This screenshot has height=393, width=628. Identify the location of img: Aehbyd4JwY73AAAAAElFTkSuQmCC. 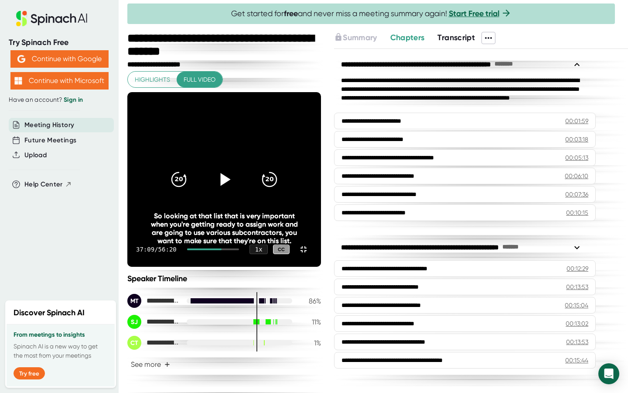
(21, 59).